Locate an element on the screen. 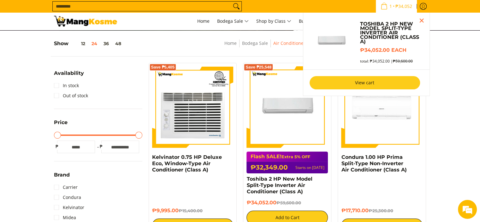  span: ₱34,052 is located at coordinates (404, 6).